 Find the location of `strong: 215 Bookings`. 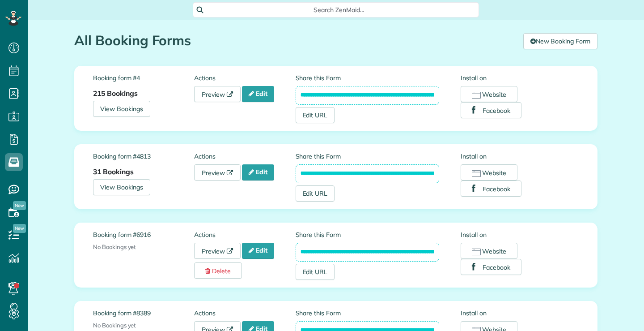

strong: 215 Bookings is located at coordinates (116, 93).